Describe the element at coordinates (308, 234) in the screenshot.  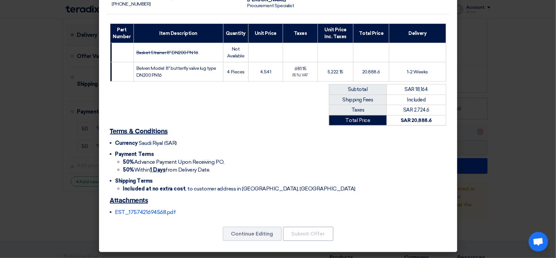
I see `button: Submit Offer` at that location.